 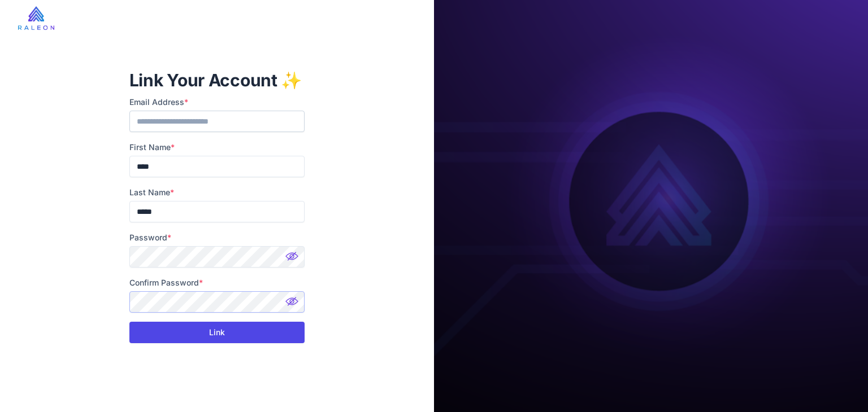 I want to click on h1: Link Your Account ✨, so click(x=217, y=80).